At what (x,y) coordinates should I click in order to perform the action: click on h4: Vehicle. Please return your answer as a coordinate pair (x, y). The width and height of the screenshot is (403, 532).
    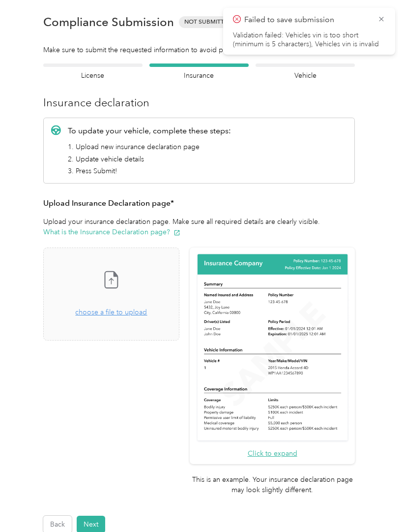
    Looking at the image, I should click on (305, 76).